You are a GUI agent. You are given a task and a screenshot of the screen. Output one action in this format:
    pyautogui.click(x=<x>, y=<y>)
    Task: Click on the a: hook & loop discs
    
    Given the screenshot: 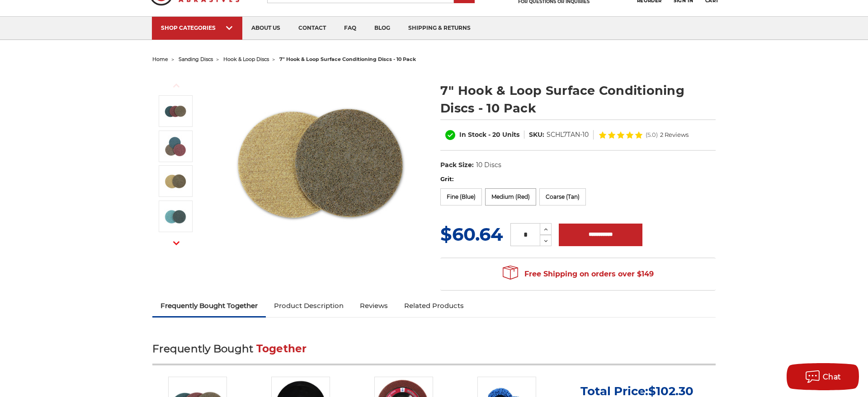 What is the action you would take?
    pyautogui.click(x=246, y=59)
    